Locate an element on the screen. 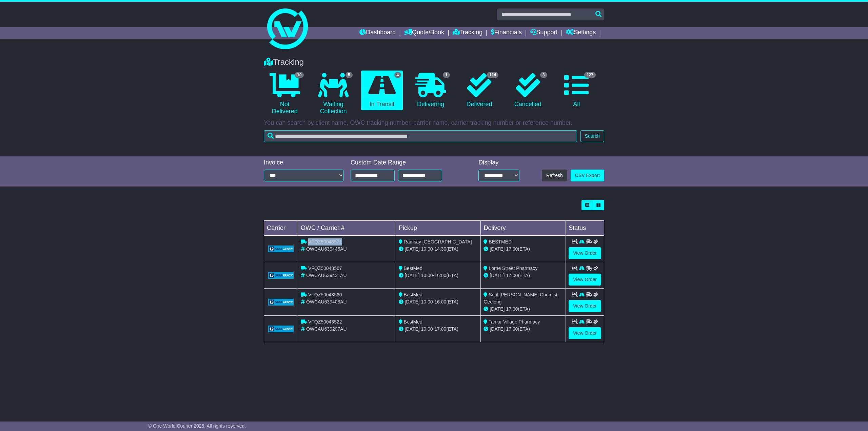 The height and width of the screenshot is (431, 868). a: Settings is located at coordinates (581, 33).